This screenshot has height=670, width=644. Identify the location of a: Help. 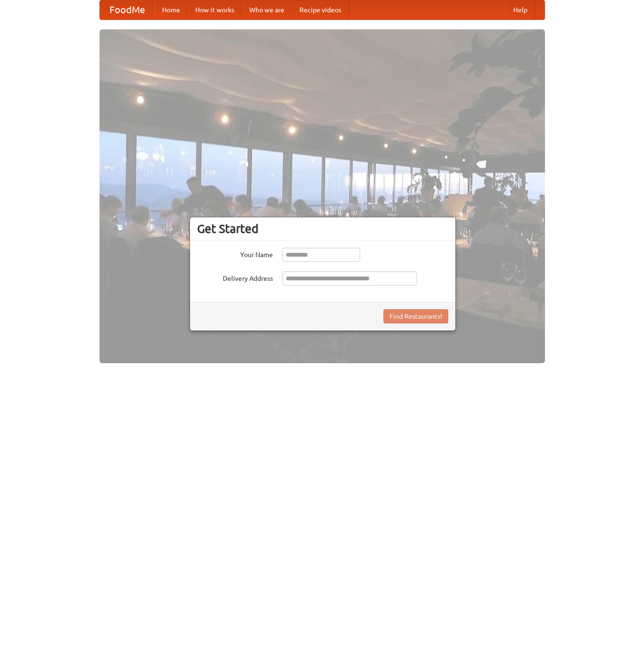
(520, 10).